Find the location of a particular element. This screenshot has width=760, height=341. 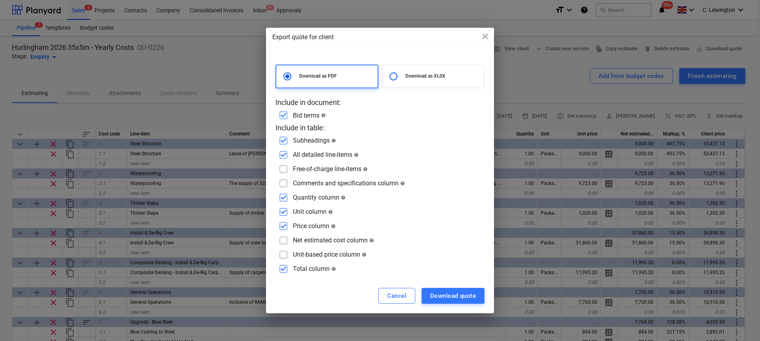

div: Export quote for client is located at coordinates (380, 37).